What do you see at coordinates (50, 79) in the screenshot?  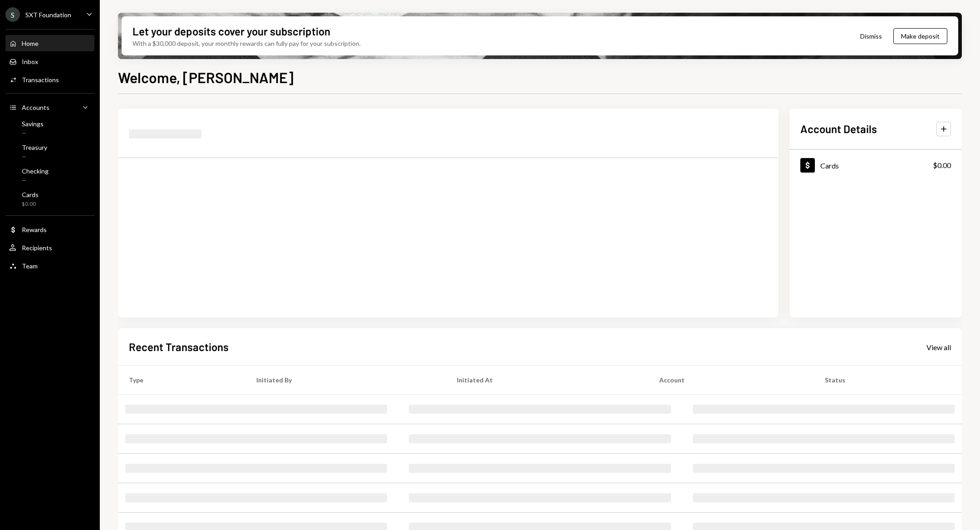 I see `a: Transactions` at bounding box center [50, 79].